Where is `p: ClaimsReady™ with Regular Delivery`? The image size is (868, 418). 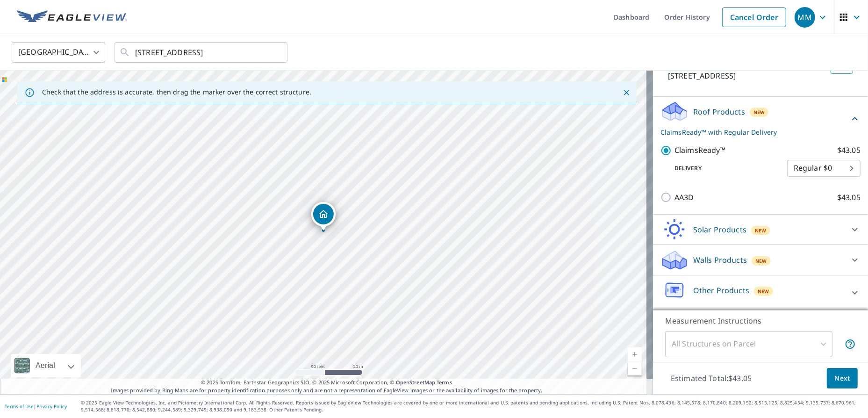
p: ClaimsReady™ with Regular Delivery is located at coordinates (755, 132).